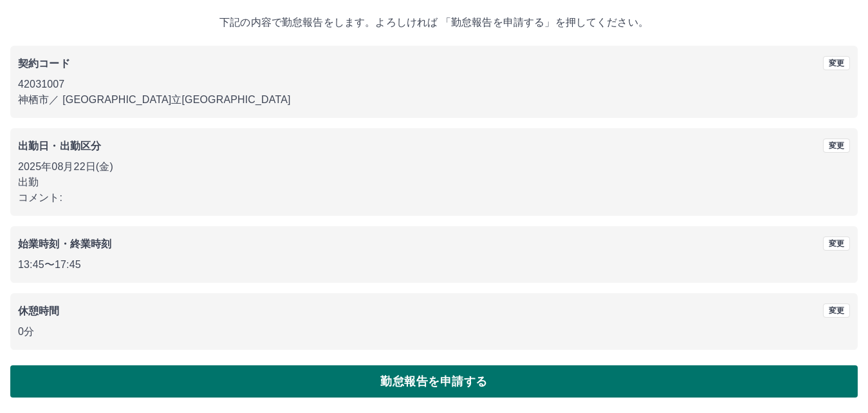 This screenshot has height=413, width=868. Describe the element at coordinates (434, 167) in the screenshot. I see `p: 2025年08月22日(金)` at that location.